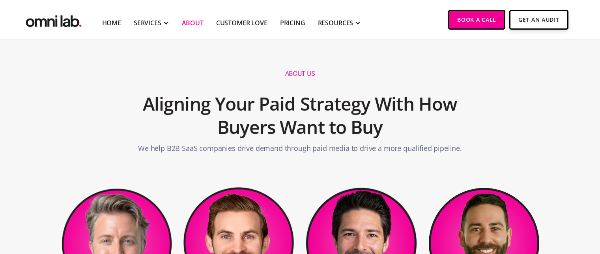 This screenshot has height=254, width=600. I want to click on a: Get An Audit, so click(538, 20).